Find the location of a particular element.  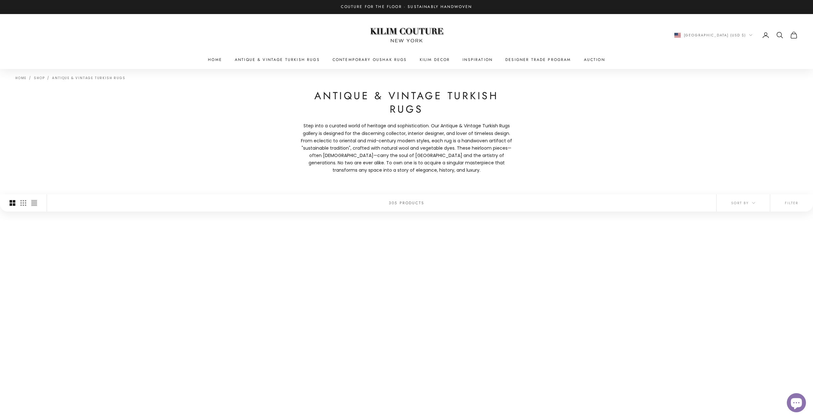

a: Auction is located at coordinates (594, 60).